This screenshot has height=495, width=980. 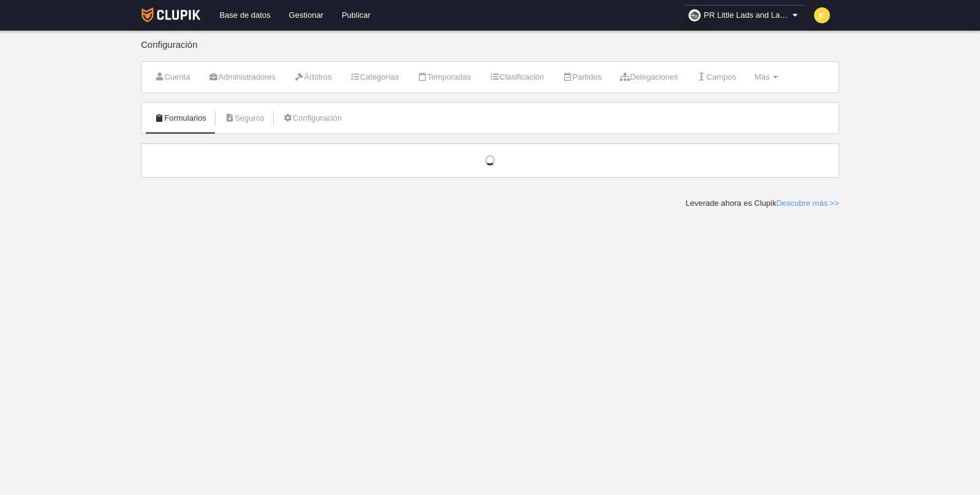 I want to click on img: c2l6ZT0zMHgzMCZmcz05JnRleHQ9SkMmYmc9ZmRkODM1.png, so click(x=822, y=15).